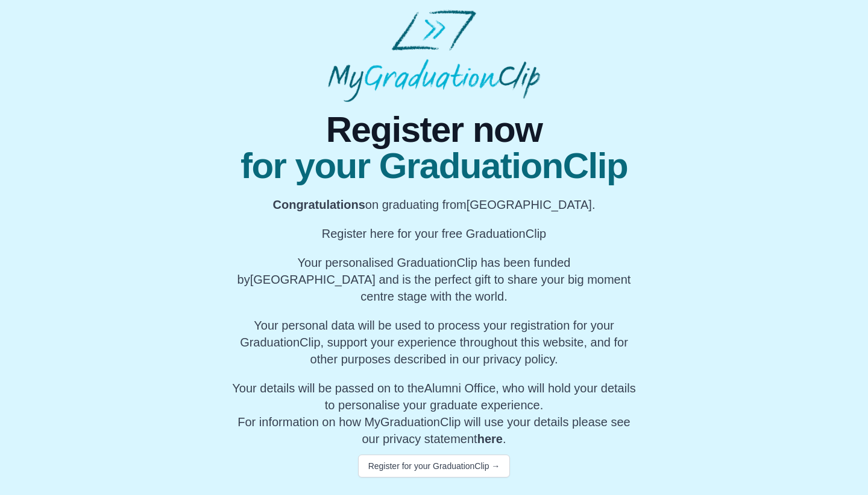 This screenshot has height=495, width=868. I want to click on span: Your details will be passed on to the , who will hold your details to personalise your graduate e..., so click(434, 396).